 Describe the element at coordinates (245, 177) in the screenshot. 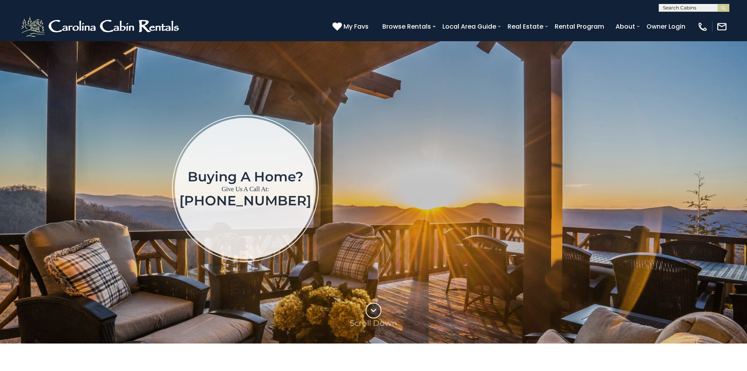

I see `h1: Buying a home?` at that location.